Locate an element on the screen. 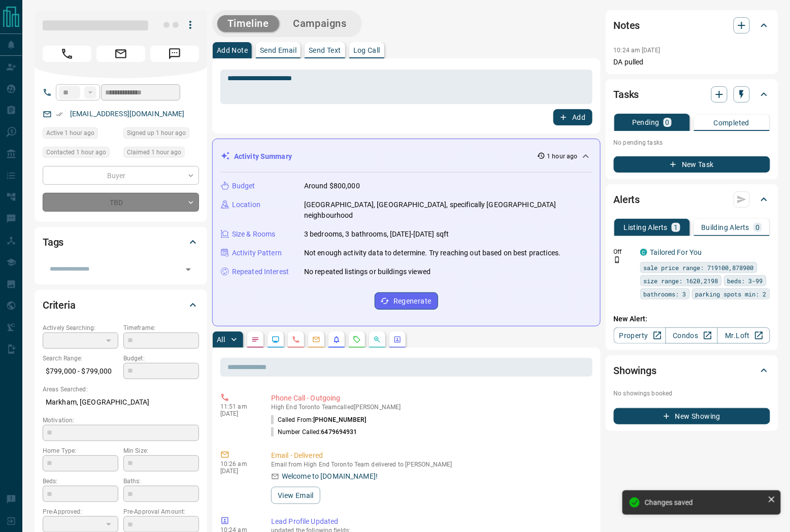  span: Message is located at coordinates (174, 53).